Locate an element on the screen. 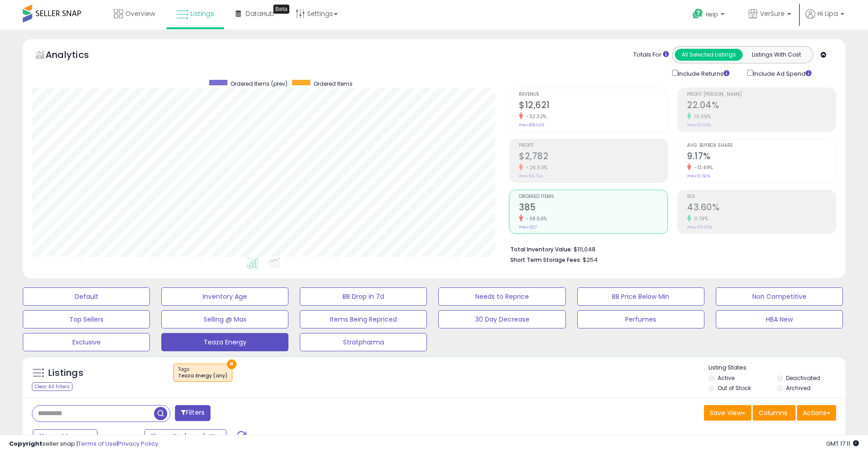 The width and height of the screenshot is (868, 453). button: Actions is located at coordinates (816, 413).